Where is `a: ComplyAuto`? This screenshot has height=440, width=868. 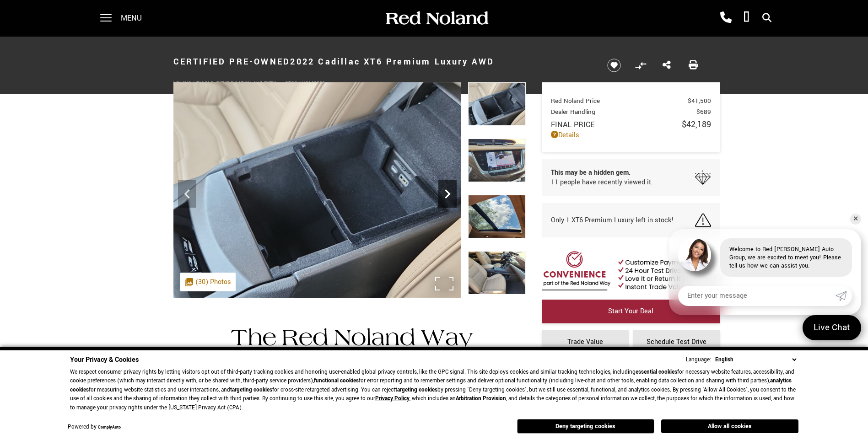 a: ComplyAuto is located at coordinates (109, 427).